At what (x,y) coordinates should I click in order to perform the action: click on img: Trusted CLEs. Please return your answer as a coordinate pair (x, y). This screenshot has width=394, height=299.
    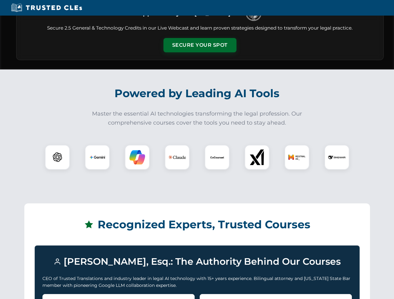
    Looking at the image, I should click on (46, 8).